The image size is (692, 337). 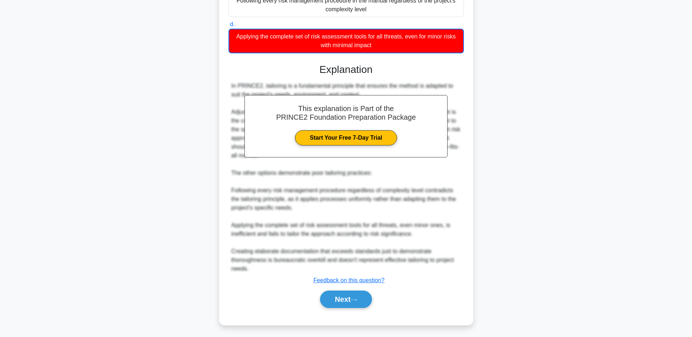 What do you see at coordinates (346, 70) in the screenshot?
I see `h3: Explanation` at bounding box center [346, 70].